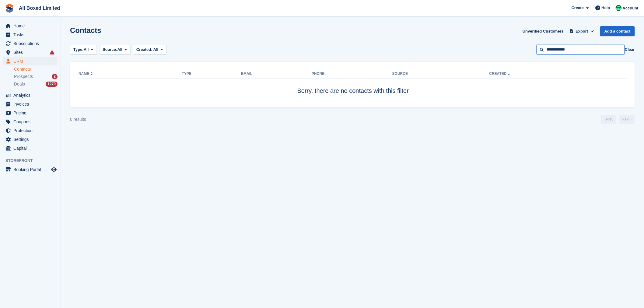 The width and height of the screenshot is (644, 308). I want to click on span: Create, so click(578, 8).